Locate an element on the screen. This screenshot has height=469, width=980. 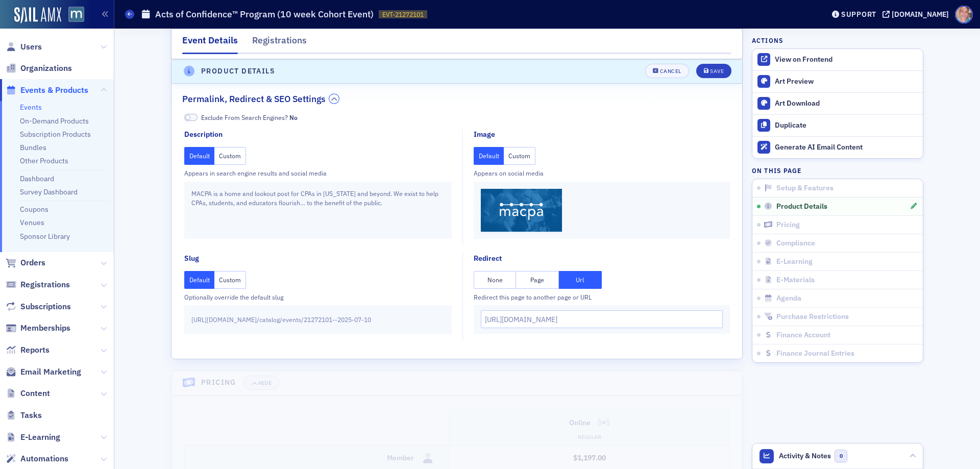
a: Other Products is located at coordinates (44, 161).